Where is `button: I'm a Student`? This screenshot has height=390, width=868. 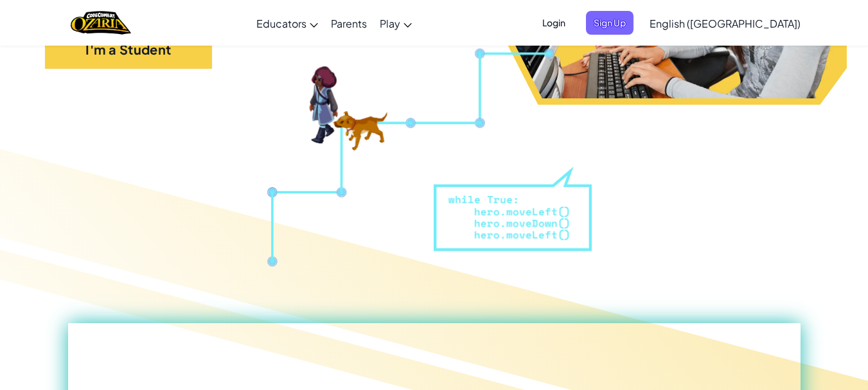 button: I'm a Student is located at coordinates (128, 49).